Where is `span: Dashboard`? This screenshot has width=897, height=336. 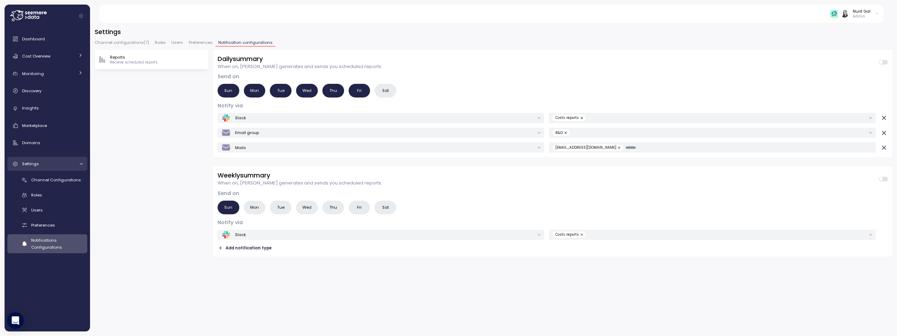 span: Dashboard is located at coordinates (33, 39).